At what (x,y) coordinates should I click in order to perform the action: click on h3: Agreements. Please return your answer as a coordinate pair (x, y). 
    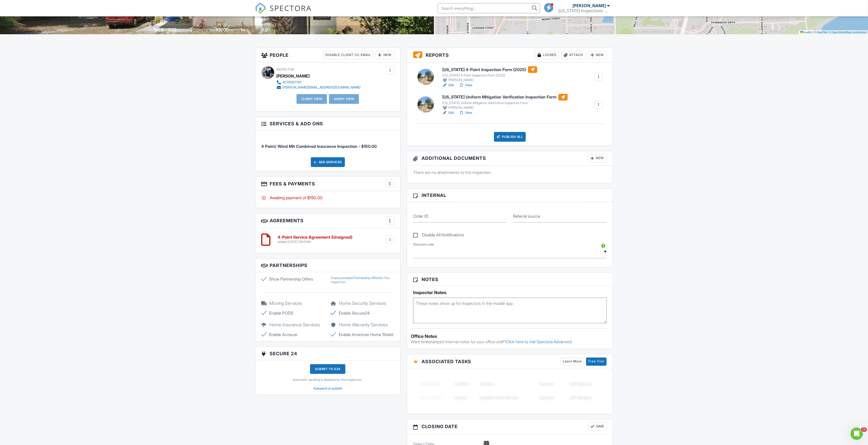
    Looking at the image, I should click on (327, 221).